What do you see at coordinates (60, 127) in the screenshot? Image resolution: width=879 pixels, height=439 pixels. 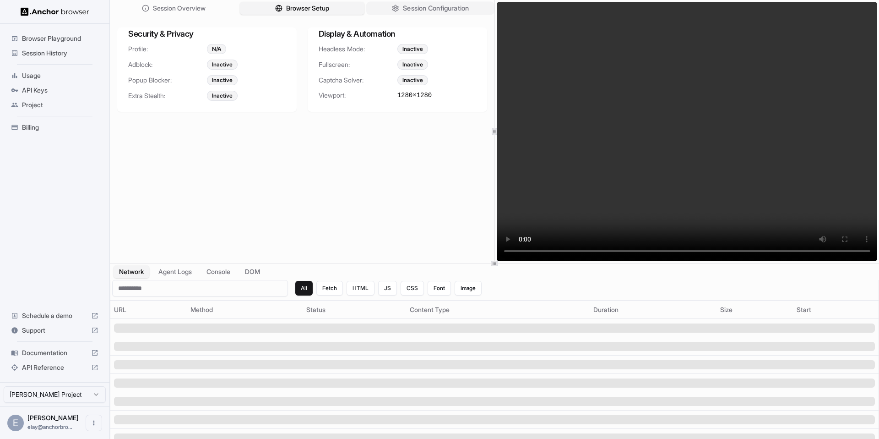 I see `span: Billing` at bounding box center [60, 127].